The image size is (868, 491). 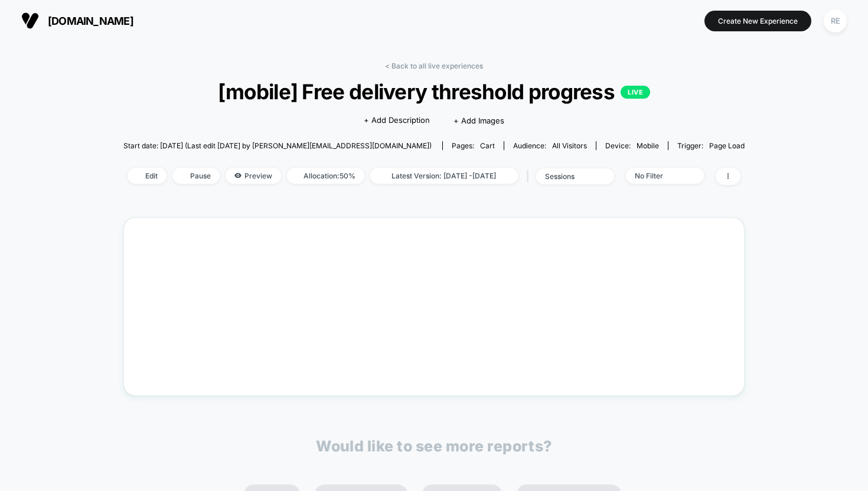 I want to click on img: Visually logo, so click(x=30, y=21).